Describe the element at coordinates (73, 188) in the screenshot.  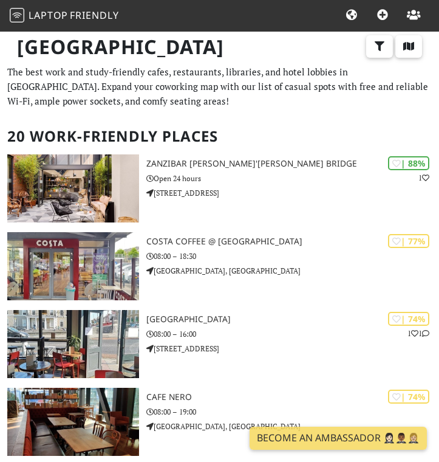
I see `img: Zanzibar Locke, Ha'penny Bridge` at that location.